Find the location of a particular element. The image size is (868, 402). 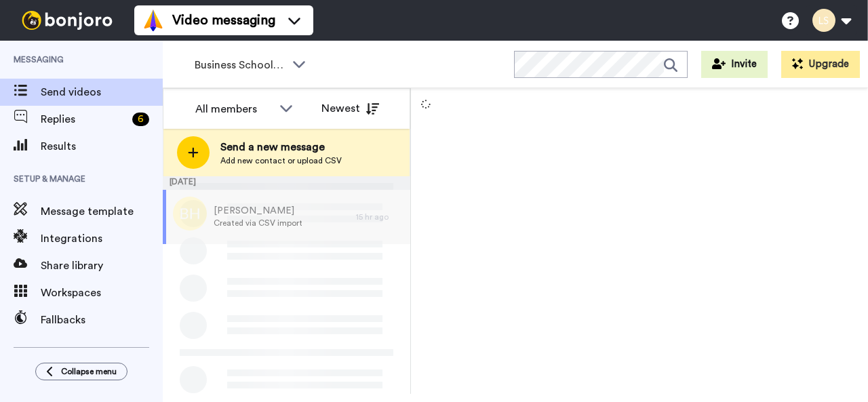

div: 15 hr ago is located at coordinates (380, 217).